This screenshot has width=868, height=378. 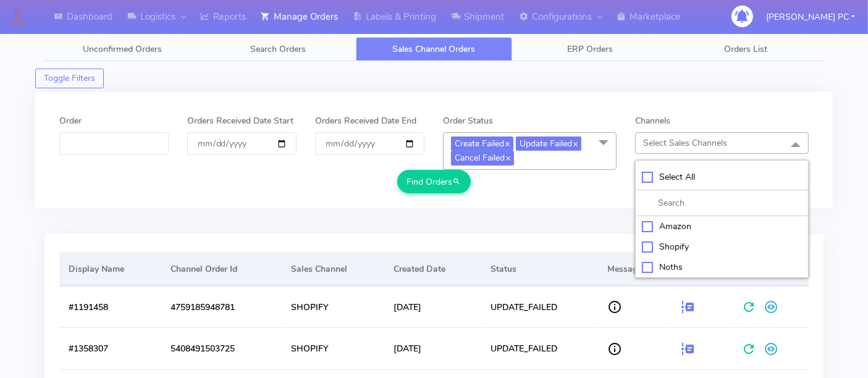 I want to click on td: 4759185948781, so click(x=221, y=307).